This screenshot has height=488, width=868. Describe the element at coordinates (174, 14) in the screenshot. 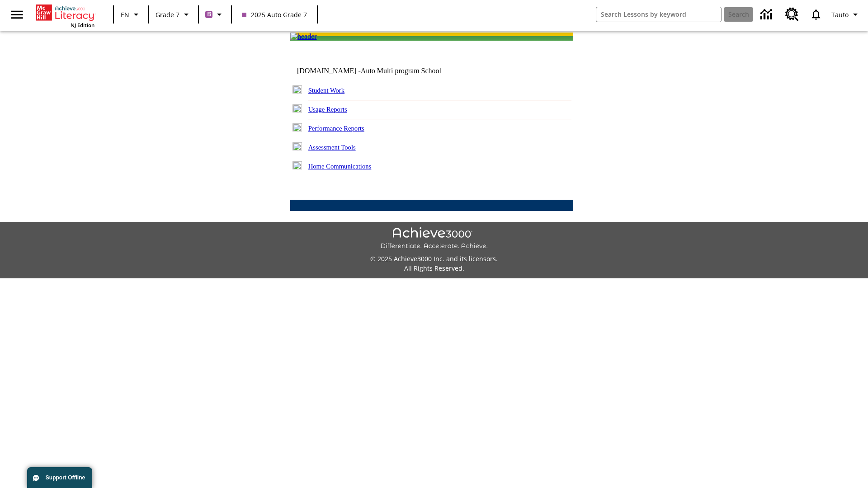

I see `button: Grade: Grade 7, Select a grade` at that location.